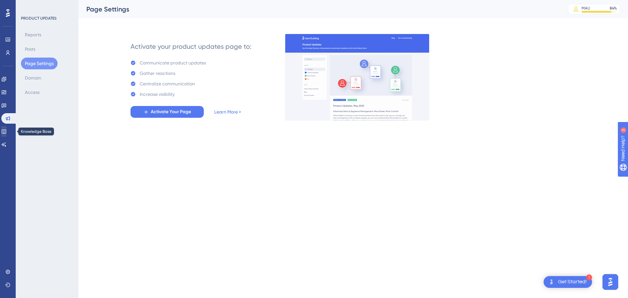 Image resolution: width=628 pixels, height=298 pixels. Describe the element at coordinates (33, 35) in the screenshot. I see `button: Reports` at that location.